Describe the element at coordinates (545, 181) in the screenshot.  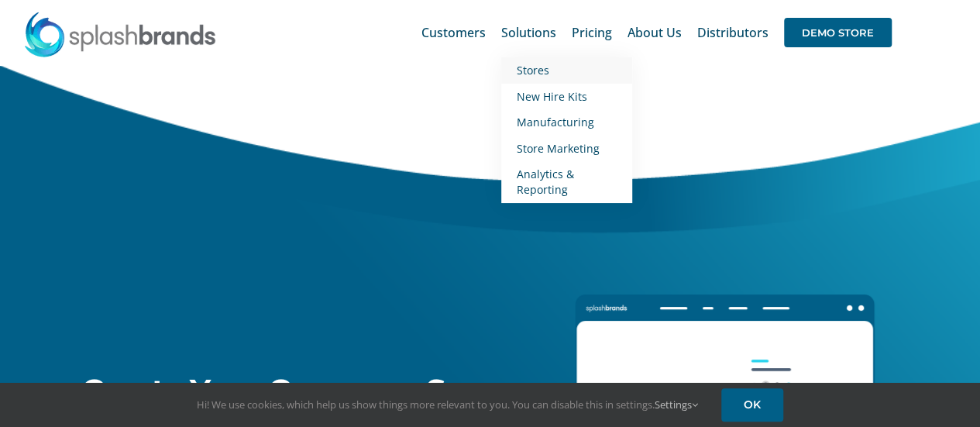
I see `span: Analytics & Reporting` at that location.